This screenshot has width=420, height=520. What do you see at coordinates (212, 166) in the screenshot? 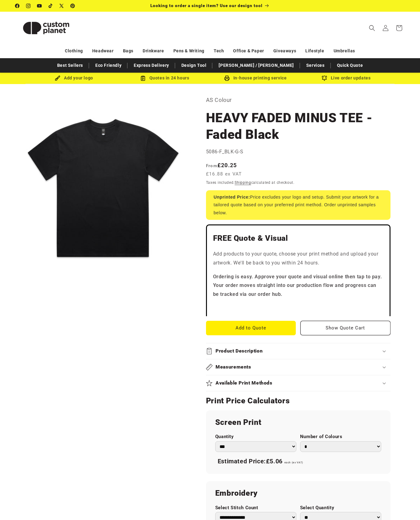
I see `span: From` at bounding box center [212, 166].